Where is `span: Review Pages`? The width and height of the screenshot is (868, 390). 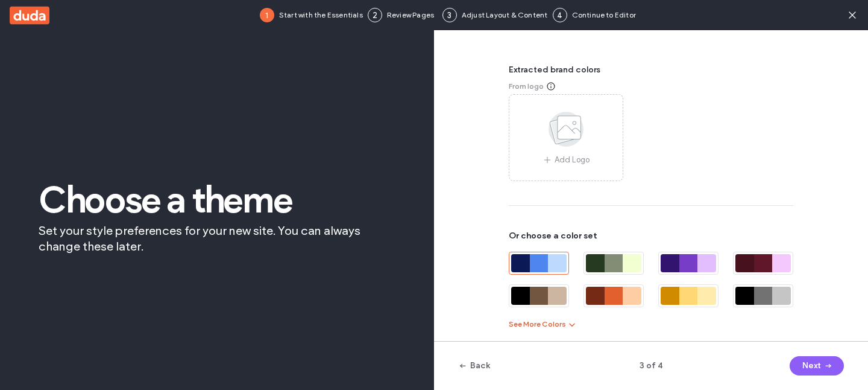
span: Review Pages is located at coordinates (413, 15).